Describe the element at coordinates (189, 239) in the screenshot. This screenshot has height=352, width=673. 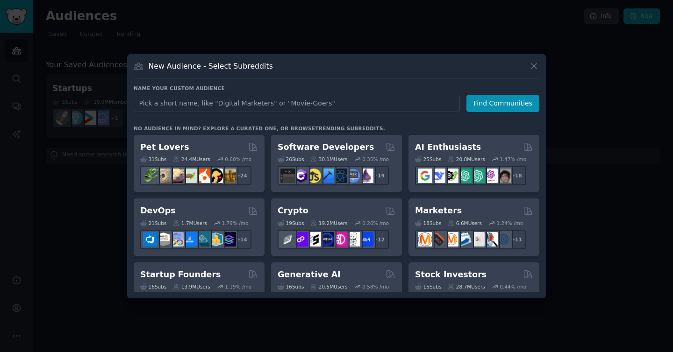
I see `img: DevOpsLinks` at that location.